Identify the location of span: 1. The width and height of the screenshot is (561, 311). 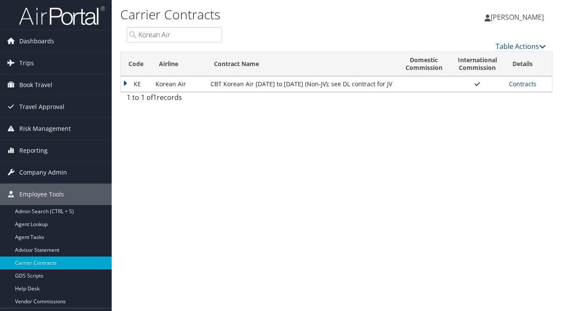
(155, 98).